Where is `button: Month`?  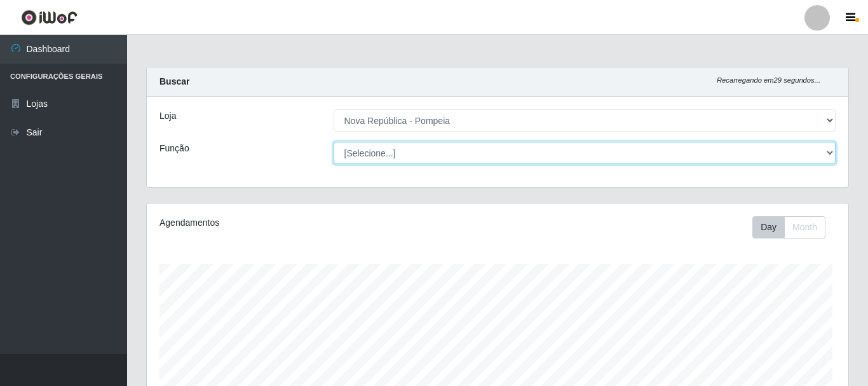 button: Month is located at coordinates (805, 227).